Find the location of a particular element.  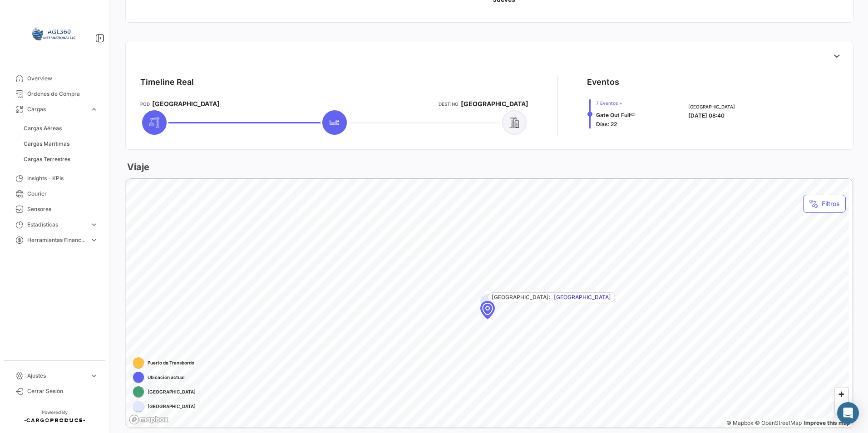

div: Timeline Real is located at coordinates (167, 82).